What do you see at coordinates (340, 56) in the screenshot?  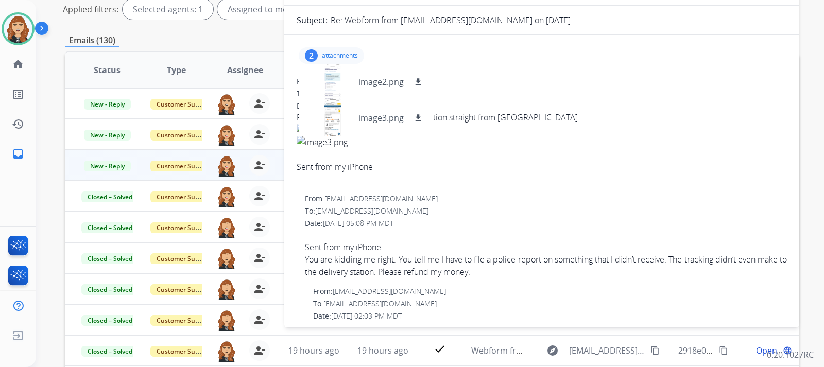 I see `p: attachments` at bounding box center [340, 56].